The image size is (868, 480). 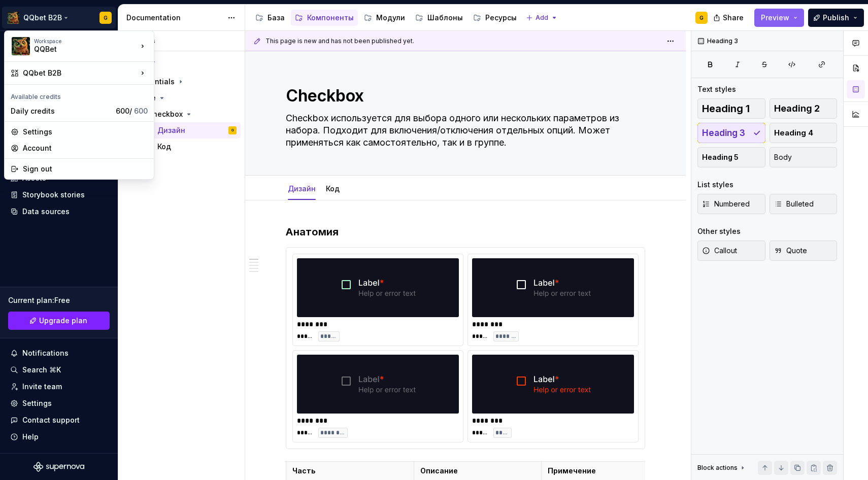 What do you see at coordinates (85, 148) in the screenshot?
I see `div: Account` at bounding box center [85, 148].